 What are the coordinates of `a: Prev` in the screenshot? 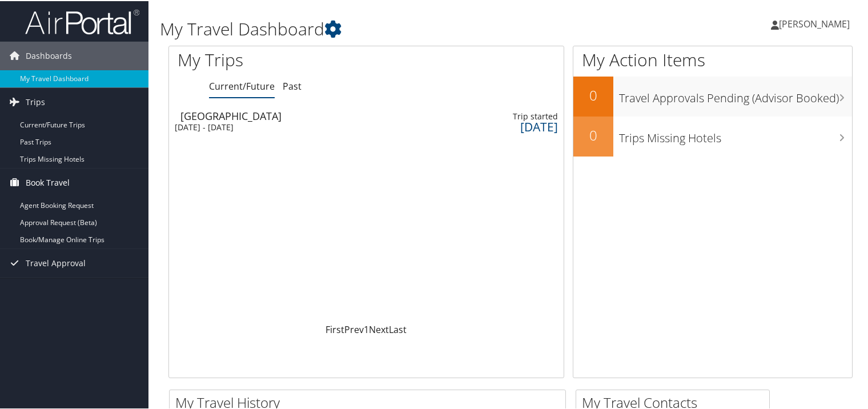 It's located at (354, 328).